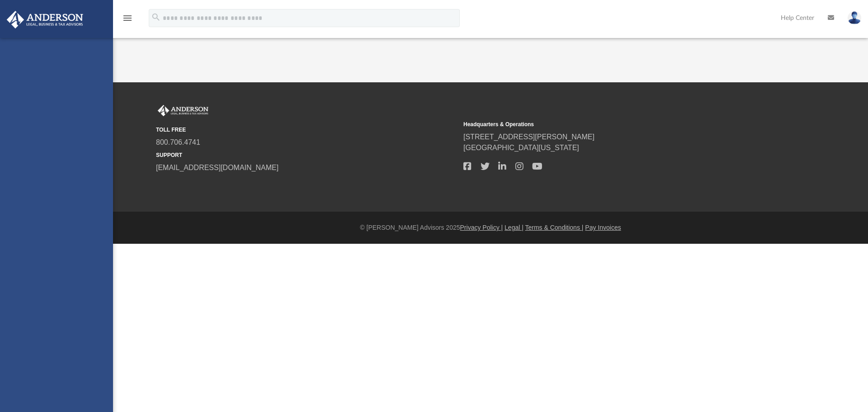  I want to click on small: TOLL FREE, so click(306, 130).